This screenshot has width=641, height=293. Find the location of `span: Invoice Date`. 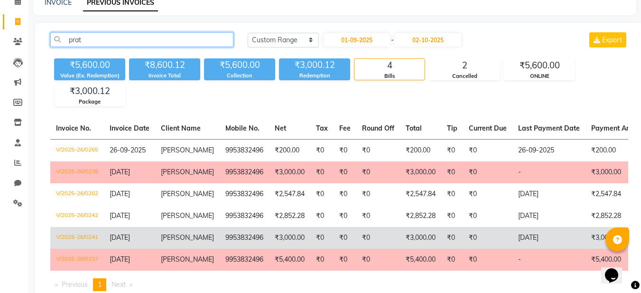

span: Invoice Date is located at coordinates (130, 128).